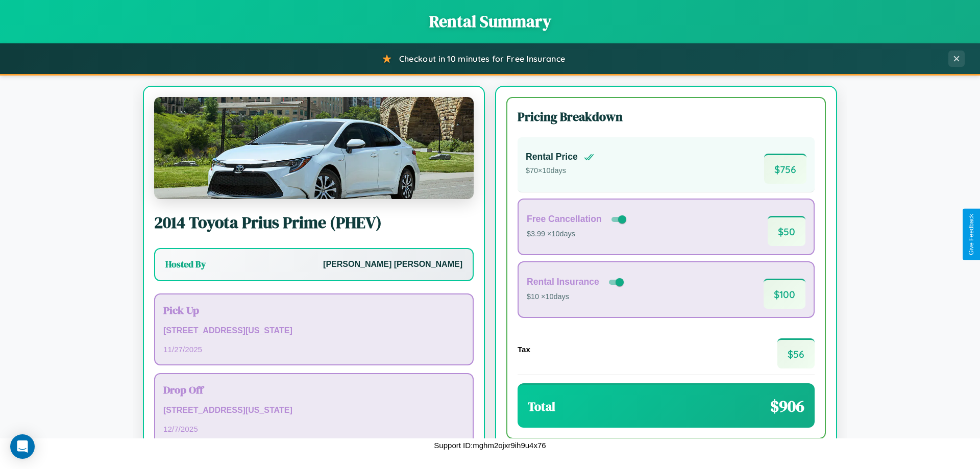 The image size is (980, 469). I want to click on h3: Pick Up, so click(314, 310).